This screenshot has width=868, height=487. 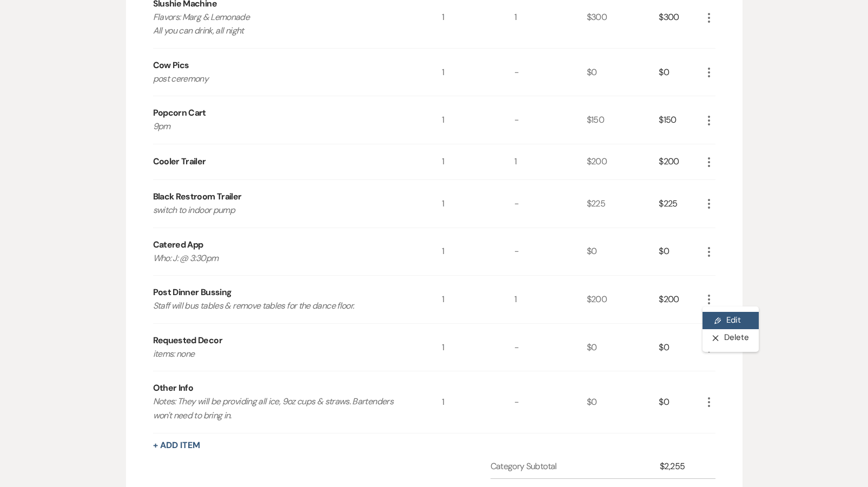 What do you see at coordinates (178, 245) in the screenshot?
I see `div: Catered App` at bounding box center [178, 245].